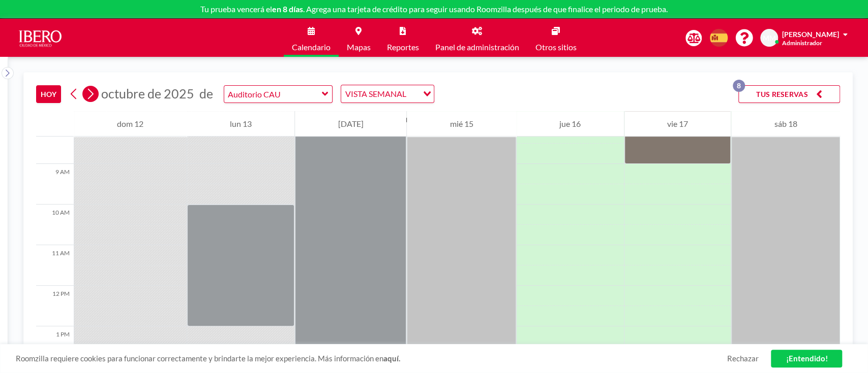  Describe the element at coordinates (130, 124) in the screenshot. I see `div: dom 12` at that location.